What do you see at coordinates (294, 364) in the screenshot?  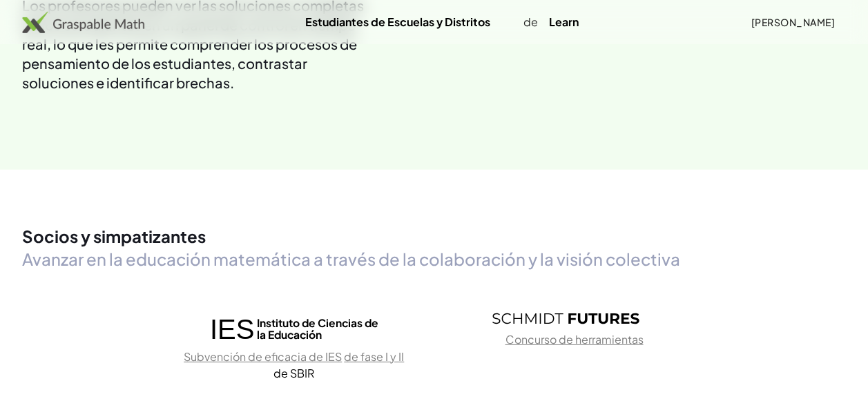 I see `font: de SBIR` at bounding box center [294, 364].